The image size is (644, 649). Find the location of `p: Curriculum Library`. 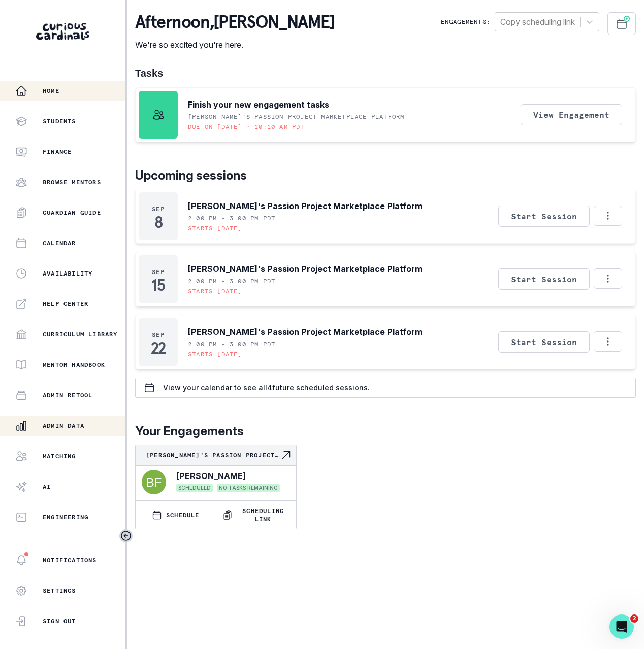

p: Curriculum Library is located at coordinates (80, 334).